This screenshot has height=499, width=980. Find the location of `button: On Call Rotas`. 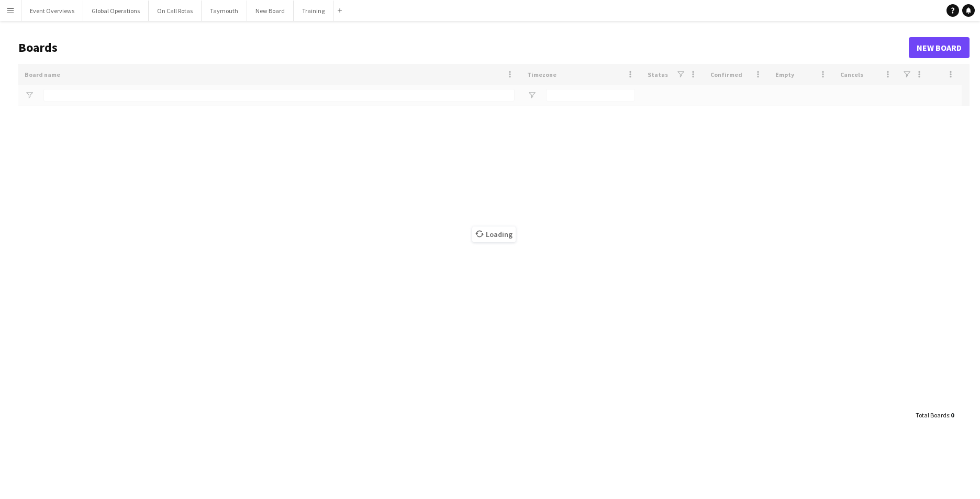

button: On Call Rotas is located at coordinates (175, 10).